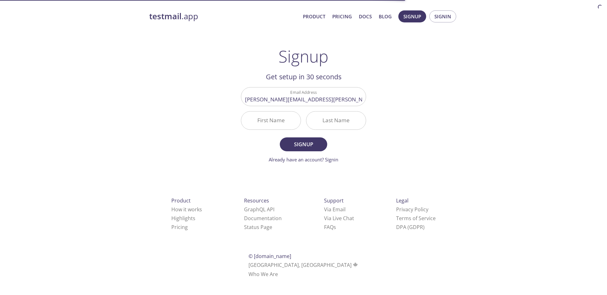 This screenshot has width=607, height=295. I want to click on span: s, so click(335, 227).